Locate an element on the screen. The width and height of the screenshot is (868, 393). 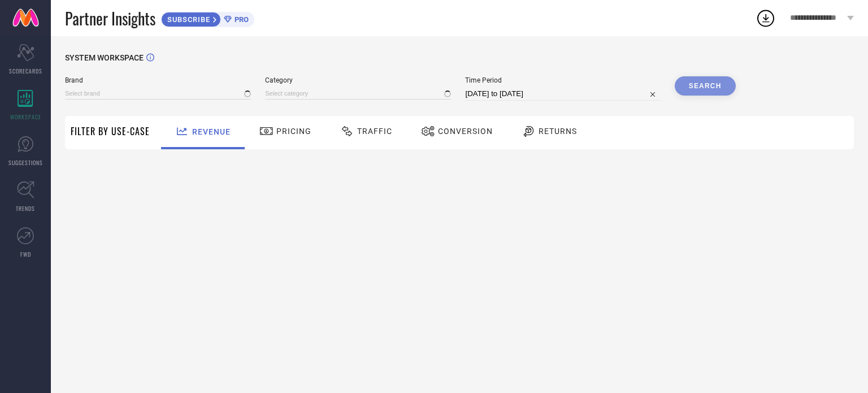
span: Traffic is located at coordinates (375, 131).